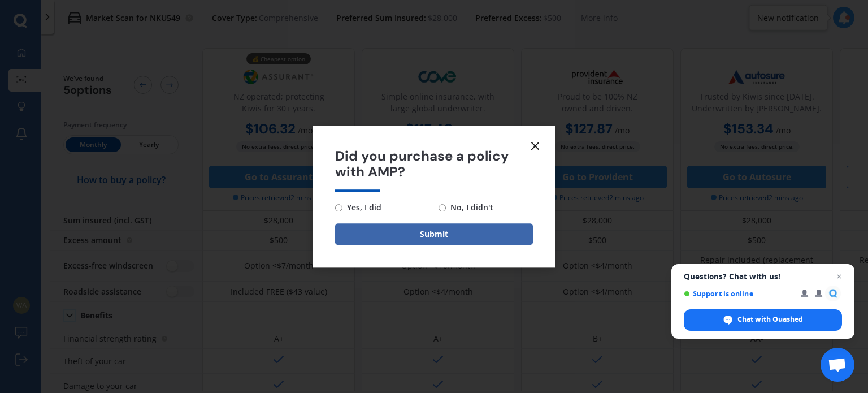  I want to click on span: Questions? Chat with us!, so click(763, 277).